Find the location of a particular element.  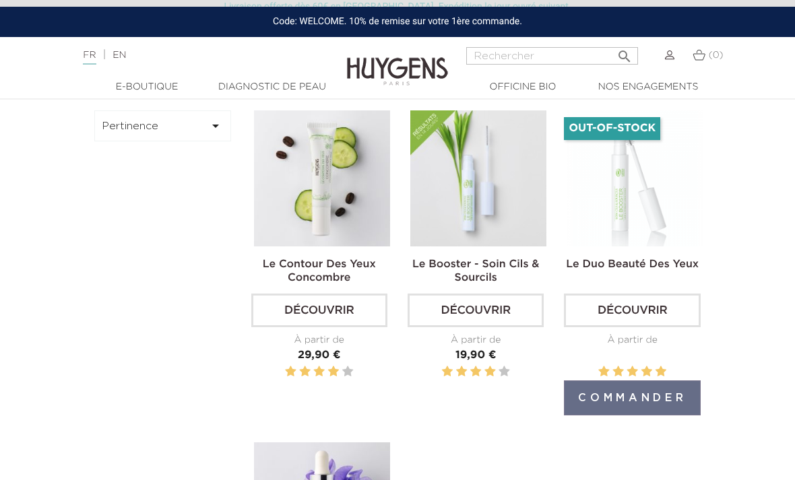

a: Officine Bio is located at coordinates (523, 87).